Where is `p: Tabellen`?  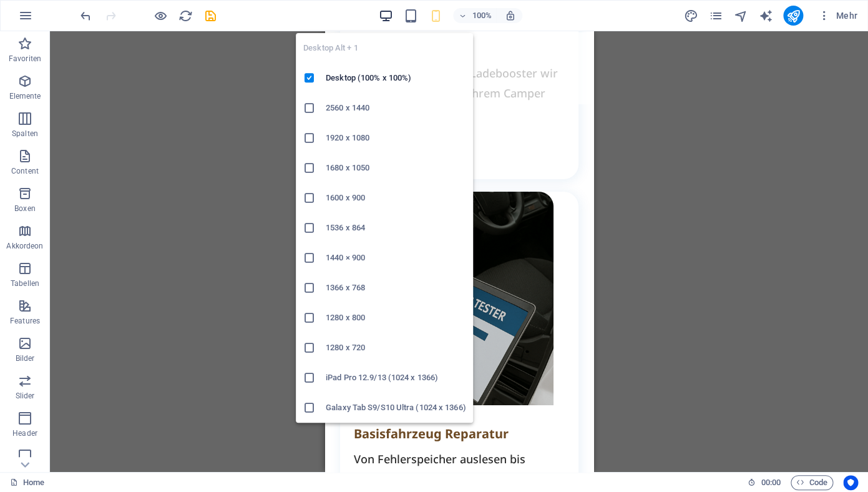
p: Tabellen is located at coordinates (25, 283).